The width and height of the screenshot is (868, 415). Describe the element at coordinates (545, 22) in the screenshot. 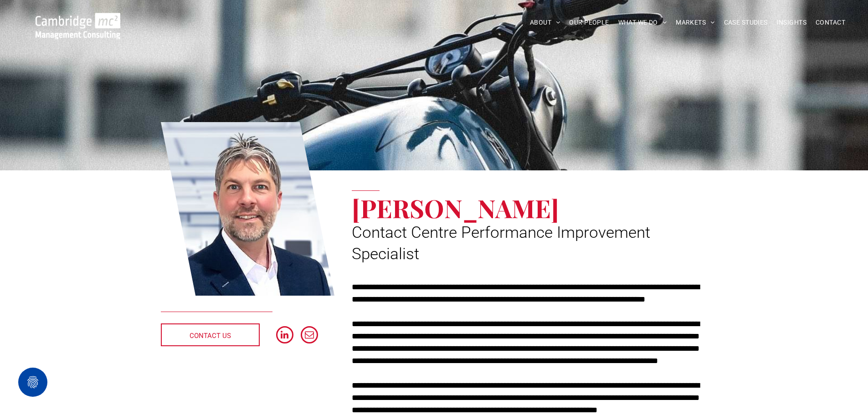

I see `a: ABOUT` at that location.